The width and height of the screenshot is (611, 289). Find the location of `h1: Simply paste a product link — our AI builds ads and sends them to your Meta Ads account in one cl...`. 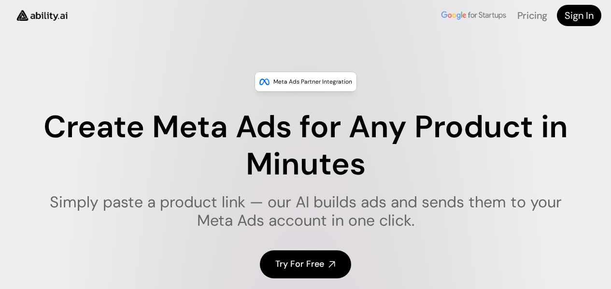

h1: Simply paste a product link — our AI builds ads and sends them to your Meta Ads account in one cl... is located at coordinates (305, 211).